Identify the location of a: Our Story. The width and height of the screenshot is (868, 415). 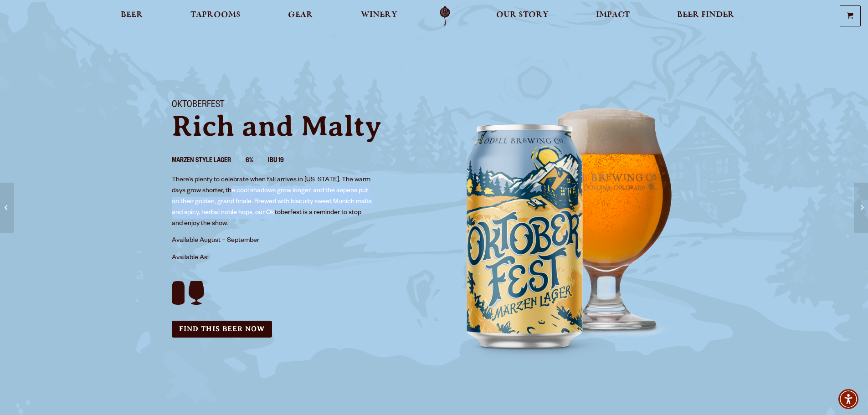
(523, 16).